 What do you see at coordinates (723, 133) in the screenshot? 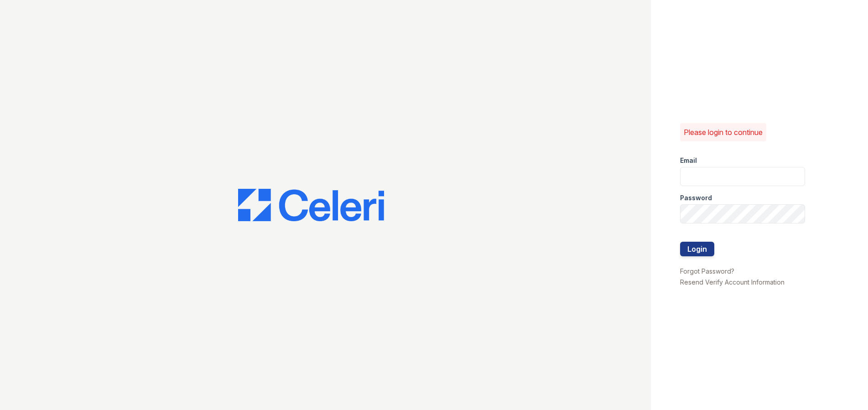
I see `p: Please login to continue` at bounding box center [723, 133].